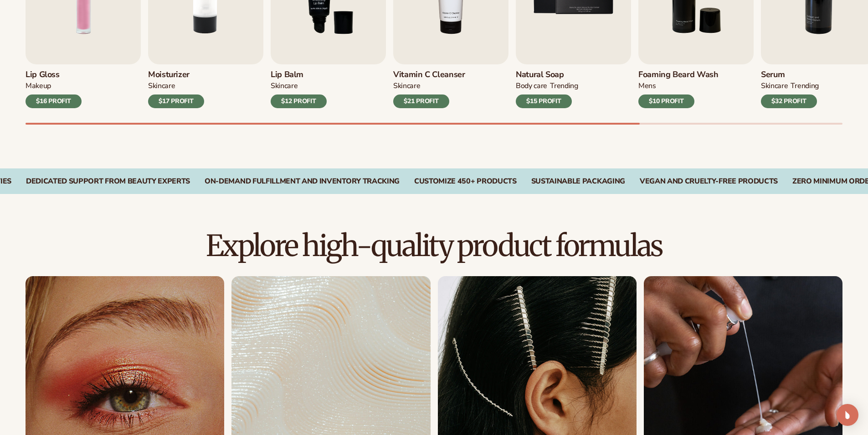  Describe the element at coordinates (429, 75) in the screenshot. I see `h3: Vitamin C Cleanser` at that location.